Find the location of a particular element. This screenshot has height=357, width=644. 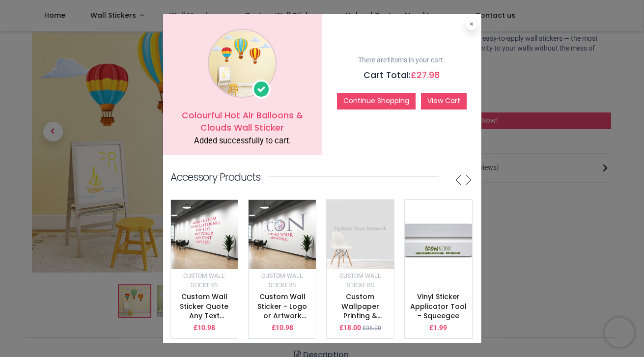

span: 18.00 is located at coordinates (352, 328).